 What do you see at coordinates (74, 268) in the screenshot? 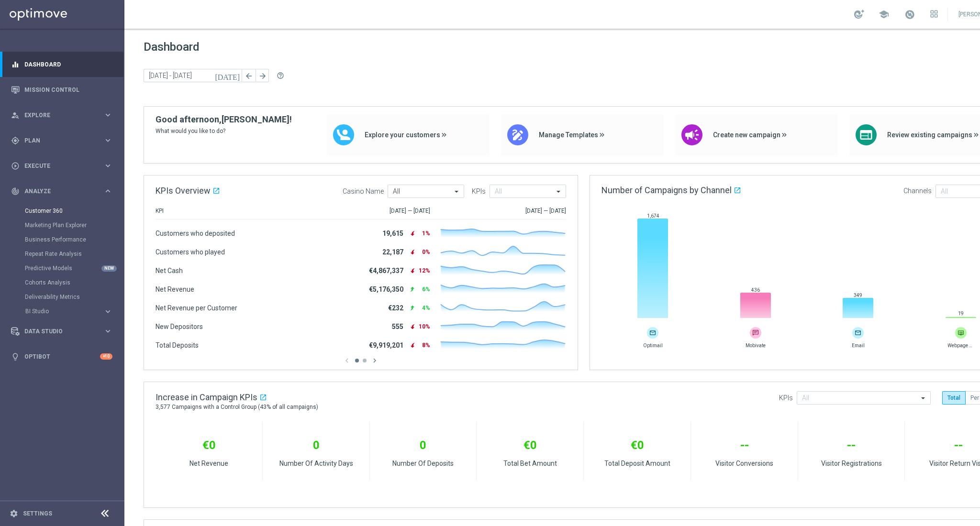
I see `div: Predictive Models` at bounding box center [74, 268].